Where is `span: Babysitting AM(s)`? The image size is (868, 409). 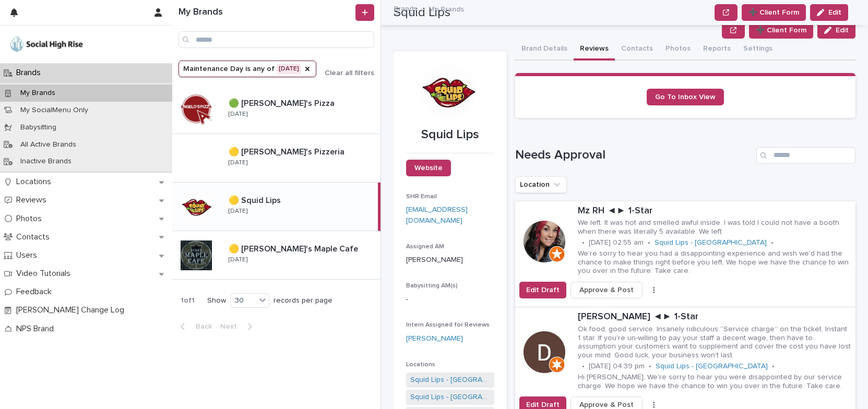 span: Babysitting AM(s) is located at coordinates (432, 286).